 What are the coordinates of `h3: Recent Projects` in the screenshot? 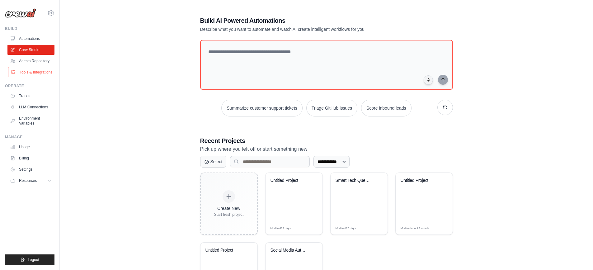 It's located at (326, 141).